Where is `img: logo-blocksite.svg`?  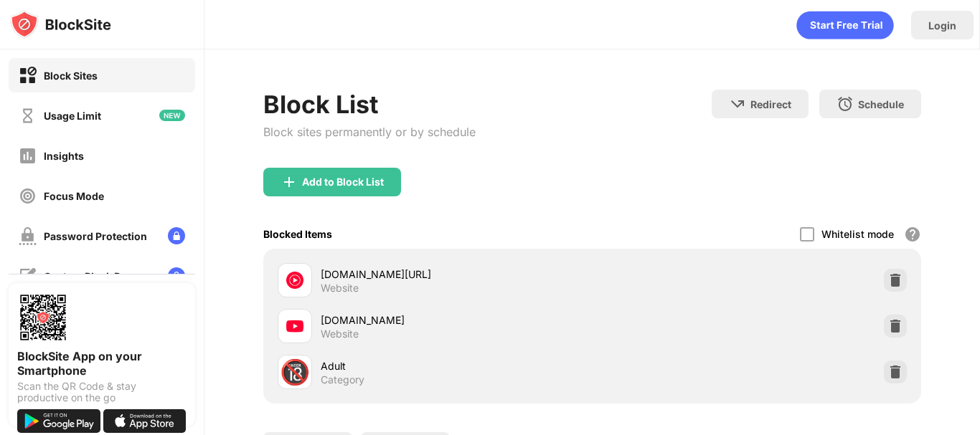 img: logo-blocksite.svg is located at coordinates (60, 24).